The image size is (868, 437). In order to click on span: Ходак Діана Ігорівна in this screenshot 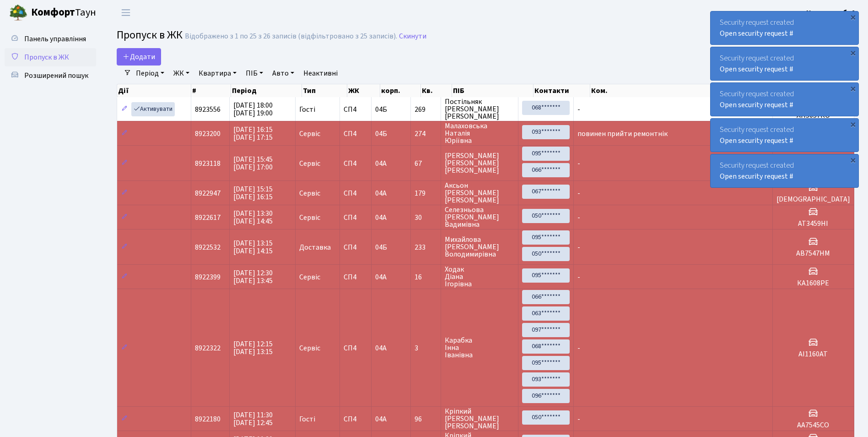, I will do `click(479, 276)`.